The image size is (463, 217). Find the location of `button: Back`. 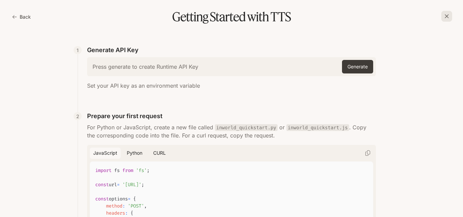

button: Back is located at coordinates (22, 17).